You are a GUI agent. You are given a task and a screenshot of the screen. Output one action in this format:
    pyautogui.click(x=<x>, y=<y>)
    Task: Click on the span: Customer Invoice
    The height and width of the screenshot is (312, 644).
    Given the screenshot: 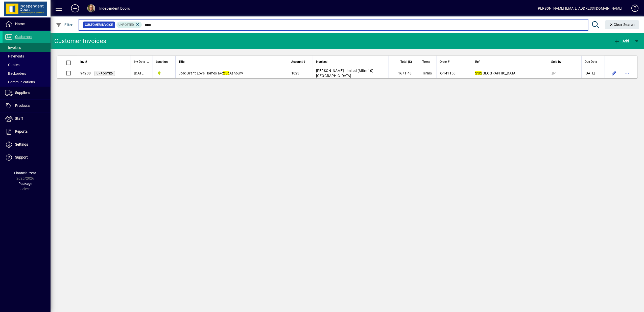 What is the action you would take?
    pyautogui.click(x=99, y=25)
    